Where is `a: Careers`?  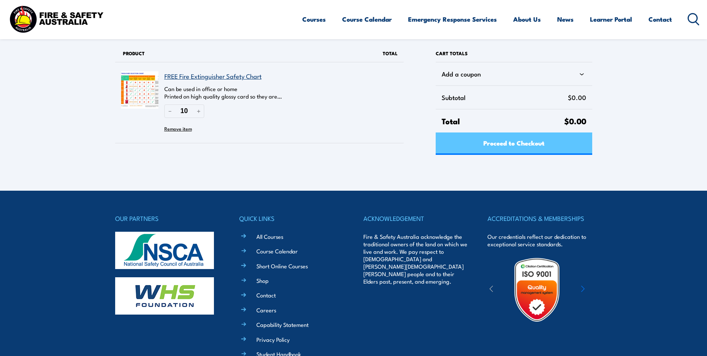 a: Careers is located at coordinates (266, 309).